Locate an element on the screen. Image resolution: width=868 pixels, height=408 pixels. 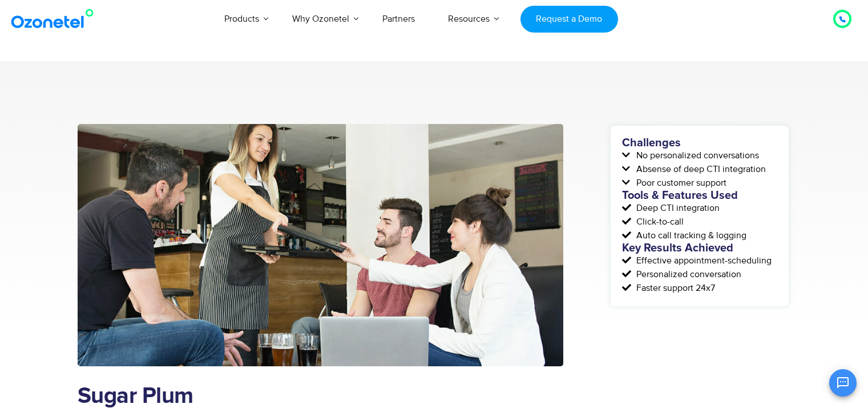
a: Request a Demo is located at coordinates (569, 19).